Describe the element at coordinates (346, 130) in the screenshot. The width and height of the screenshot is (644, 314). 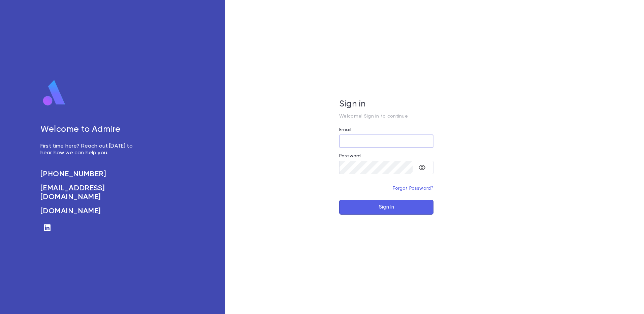
I see `label: Email` at that location.